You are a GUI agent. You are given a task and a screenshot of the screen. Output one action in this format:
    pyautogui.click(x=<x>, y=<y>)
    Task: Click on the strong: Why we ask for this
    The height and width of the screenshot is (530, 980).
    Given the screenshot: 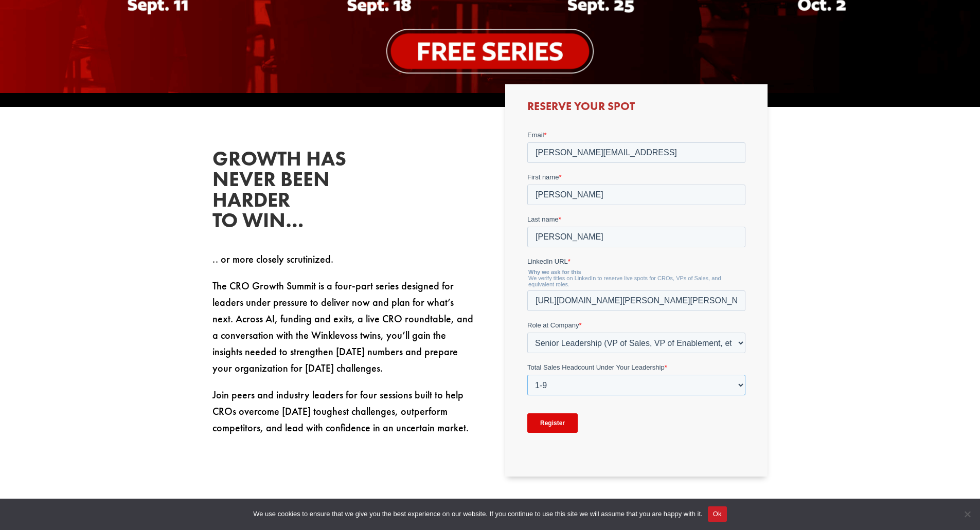 What is the action you would take?
    pyautogui.click(x=27, y=142)
    